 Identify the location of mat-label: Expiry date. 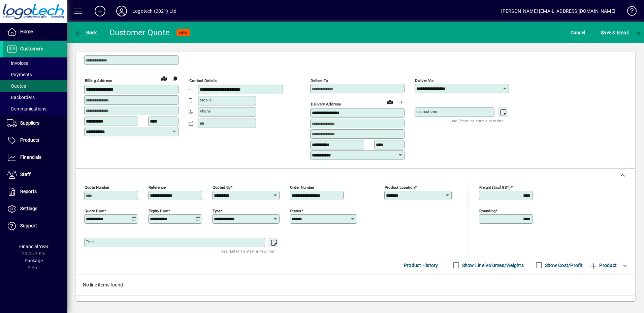
(158, 211).